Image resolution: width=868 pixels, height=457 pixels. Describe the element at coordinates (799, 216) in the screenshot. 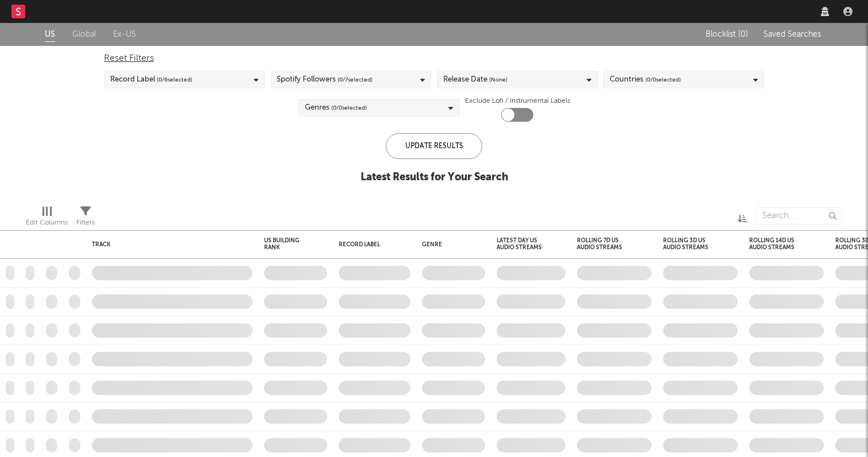

I see `input: Search...` at that location.